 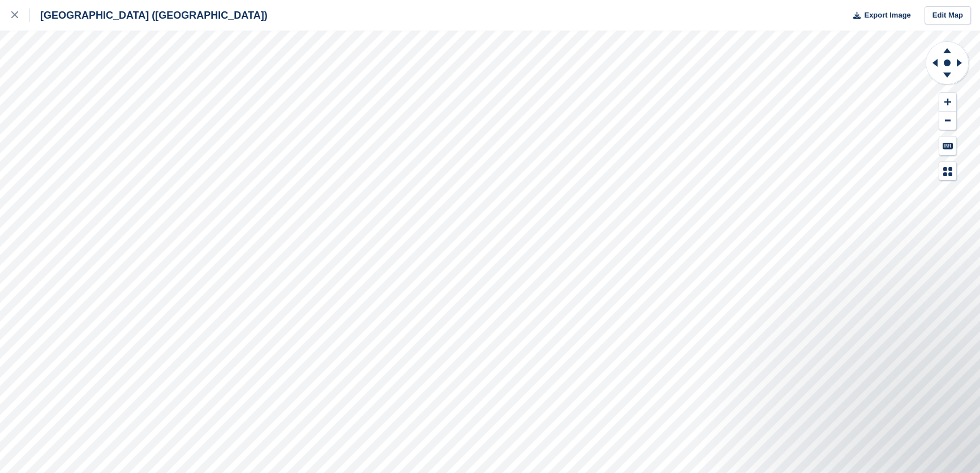 What do you see at coordinates (948, 15) in the screenshot?
I see `a: Edit Map` at bounding box center [948, 15].